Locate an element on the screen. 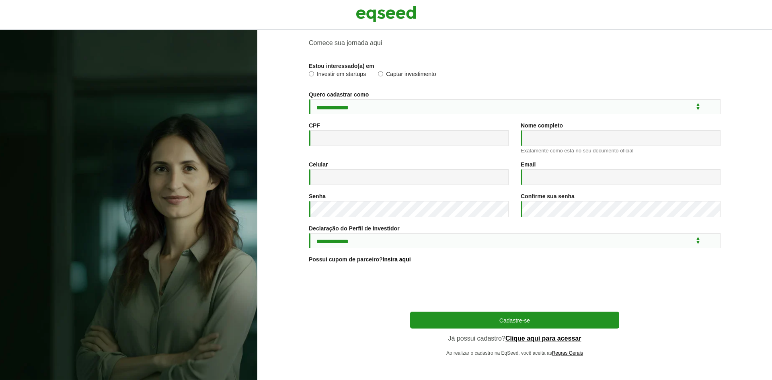 This screenshot has width=772, height=380. p: Já possui cadastro? is located at coordinates (514, 338).